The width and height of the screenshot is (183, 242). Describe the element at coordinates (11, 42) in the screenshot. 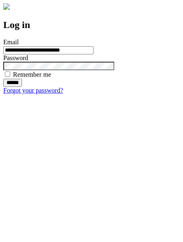

I see `label: Email` at that location.